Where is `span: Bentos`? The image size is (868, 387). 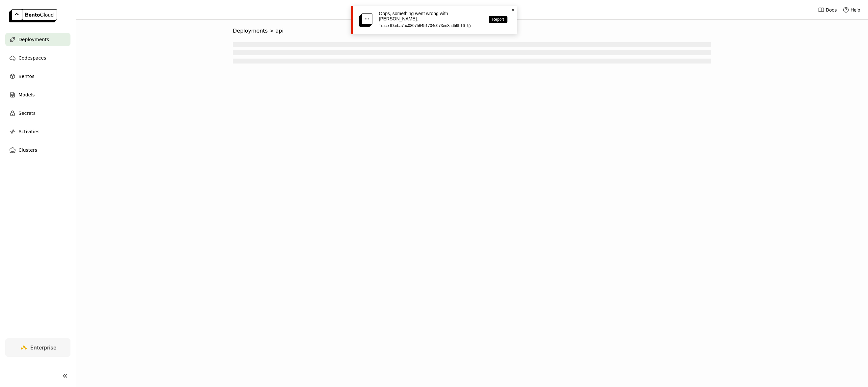 span: Bentos is located at coordinates (26, 77).